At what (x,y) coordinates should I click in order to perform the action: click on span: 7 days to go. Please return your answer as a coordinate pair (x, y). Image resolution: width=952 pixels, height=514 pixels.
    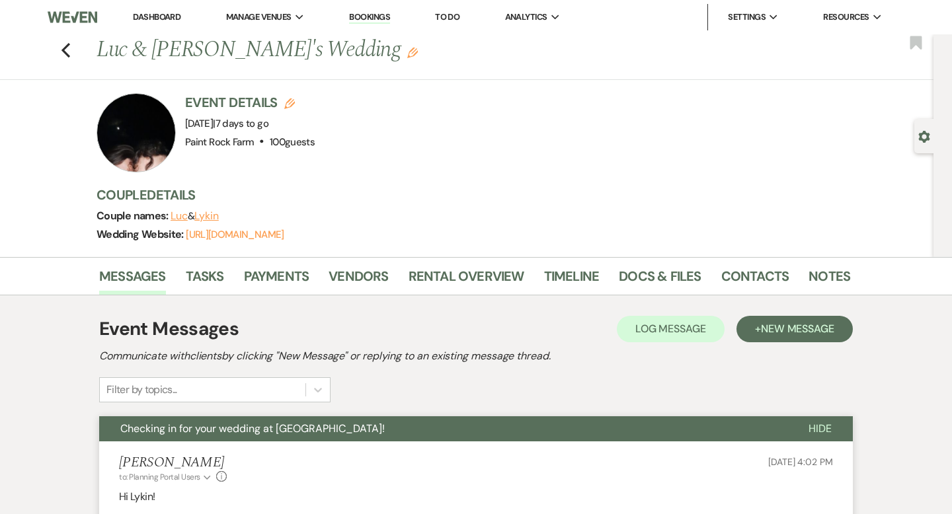
    Looking at the image, I should click on (242, 124).